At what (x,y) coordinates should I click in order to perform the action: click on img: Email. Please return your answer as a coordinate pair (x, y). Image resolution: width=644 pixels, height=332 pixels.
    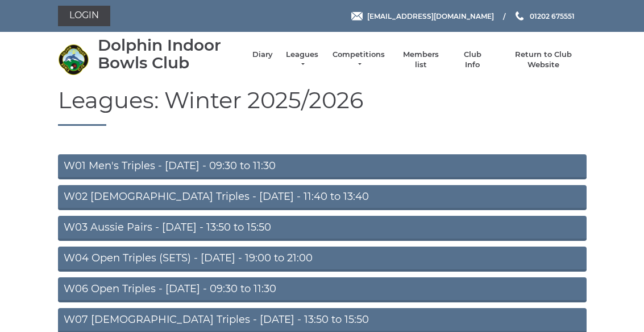
    Looking at the image, I should click on (357, 16).